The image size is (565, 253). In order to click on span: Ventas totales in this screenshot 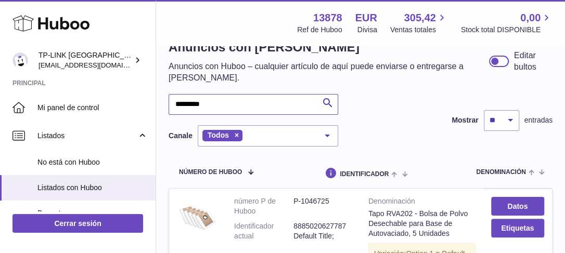, I will do `click(419, 30)`.